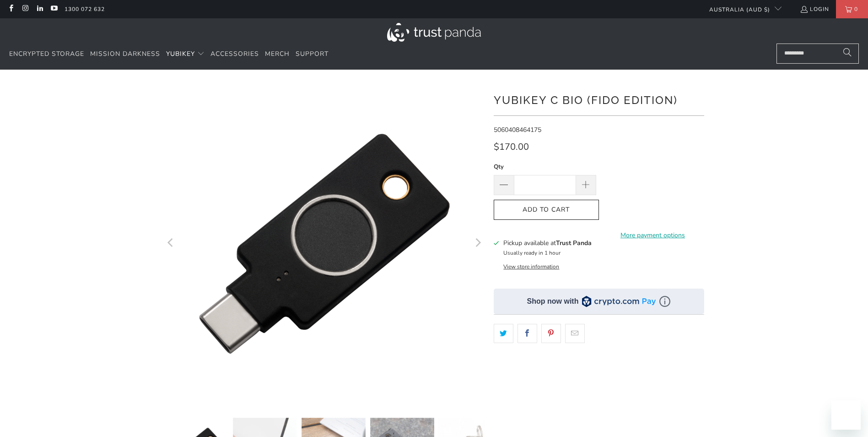  I want to click on a: Email this to a friend, so click(575, 334).